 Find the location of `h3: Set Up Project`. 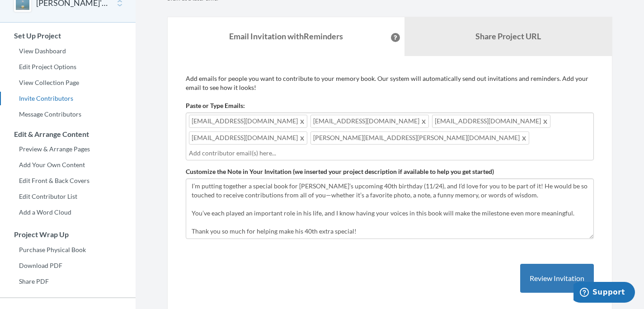

h3: Set Up Project is located at coordinates (68, 35).